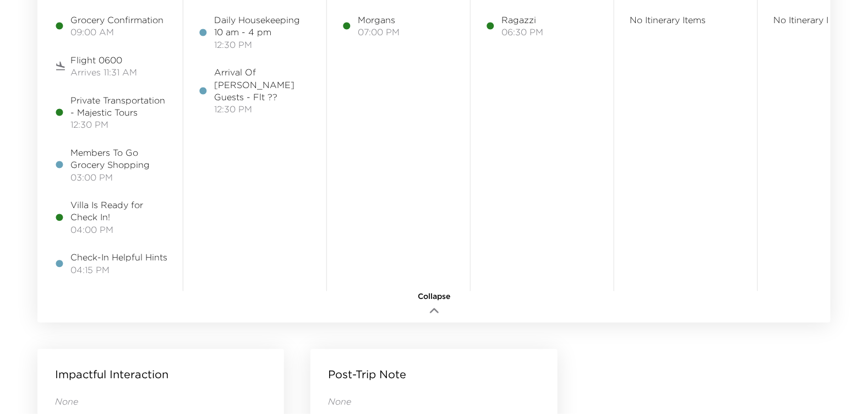 The image size is (868, 414). I want to click on span: 06:30 PM, so click(522, 32).